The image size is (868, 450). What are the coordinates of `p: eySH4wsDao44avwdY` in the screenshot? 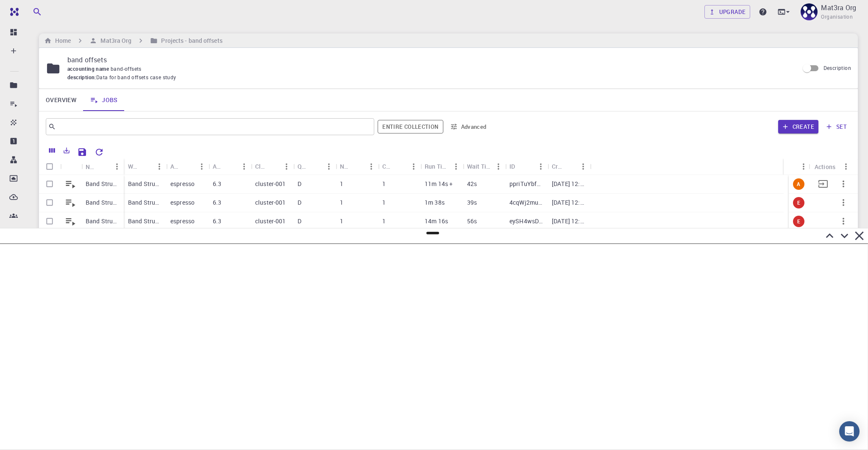 It's located at (526, 221).